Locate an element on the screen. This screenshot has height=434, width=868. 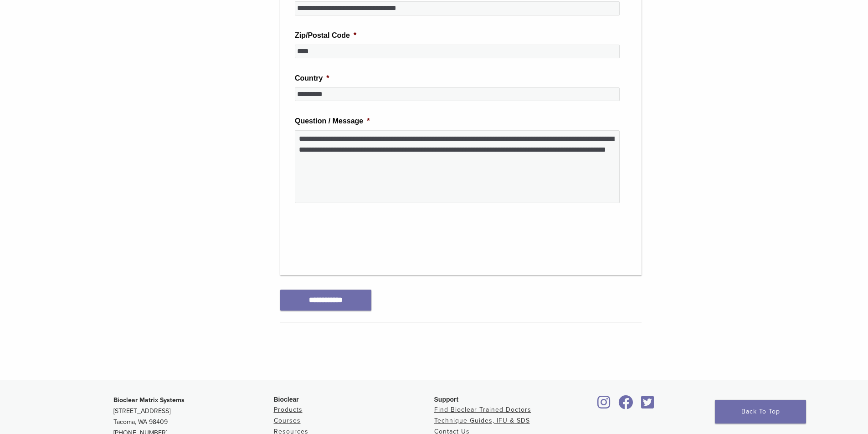
a: Back To Top is located at coordinates (760, 412).